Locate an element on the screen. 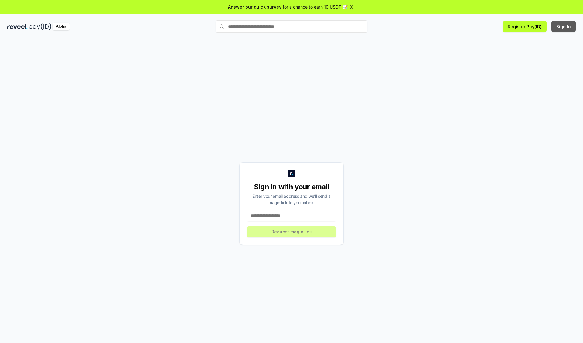 This screenshot has height=343, width=583. img: pay_id is located at coordinates (40, 26).